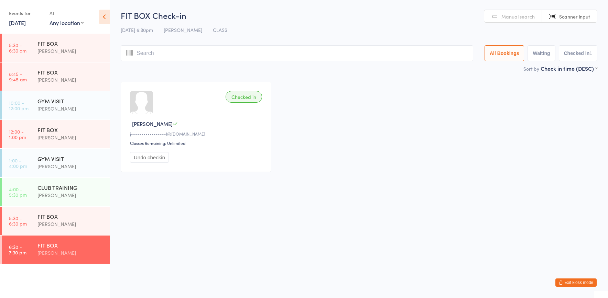  What do you see at coordinates (18, 221) in the screenshot?
I see `time: 5:30 - 6:30 pm` at bounding box center [18, 221].